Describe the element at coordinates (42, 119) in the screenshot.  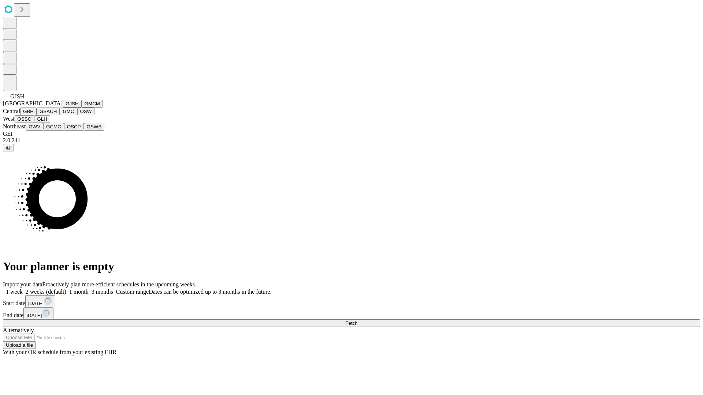
I see `button: GLH` at that location.